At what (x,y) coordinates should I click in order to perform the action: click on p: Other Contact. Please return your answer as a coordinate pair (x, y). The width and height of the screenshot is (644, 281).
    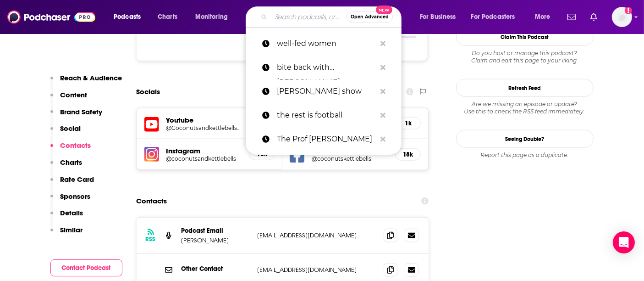
    Looking at the image, I should click on (216, 269).